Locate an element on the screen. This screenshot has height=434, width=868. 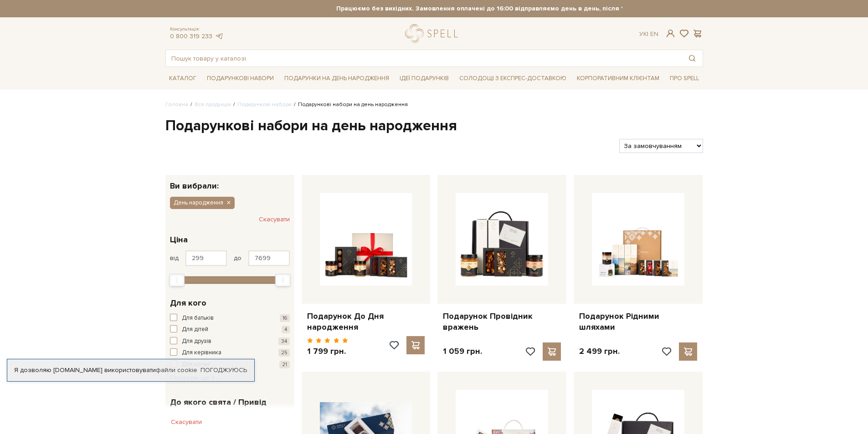
a: telegram is located at coordinates (219, 36).